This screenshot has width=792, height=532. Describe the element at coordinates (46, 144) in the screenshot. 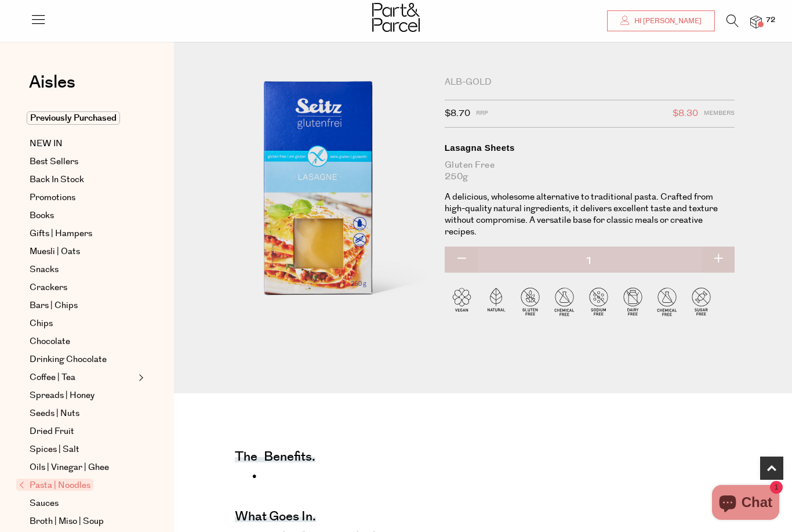

I see `span: NEW IN` at that location.